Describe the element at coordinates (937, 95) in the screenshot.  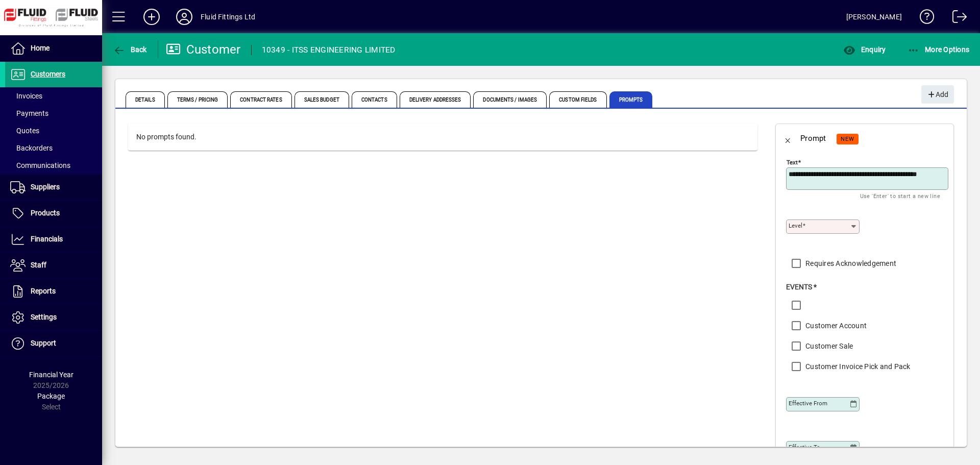
I see `span: Add` at that location.